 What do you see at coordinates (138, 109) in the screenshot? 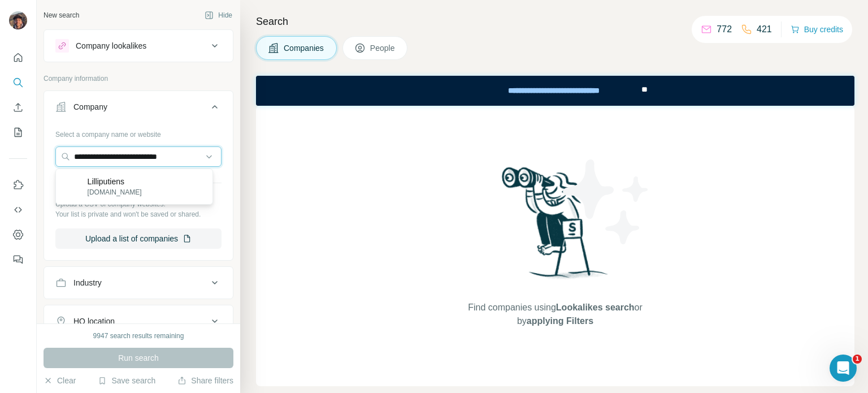
I see `button: Company` at bounding box center [138, 109].